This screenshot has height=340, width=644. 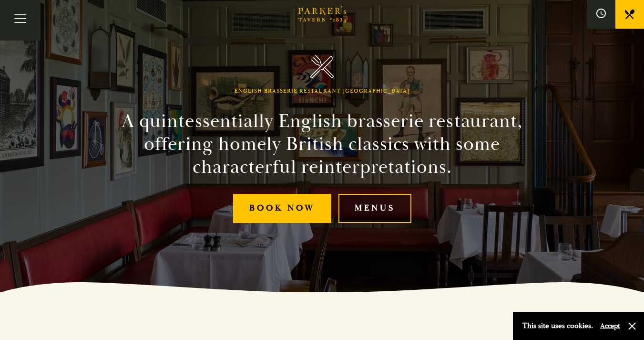 I want to click on button: Accept, so click(x=611, y=326).